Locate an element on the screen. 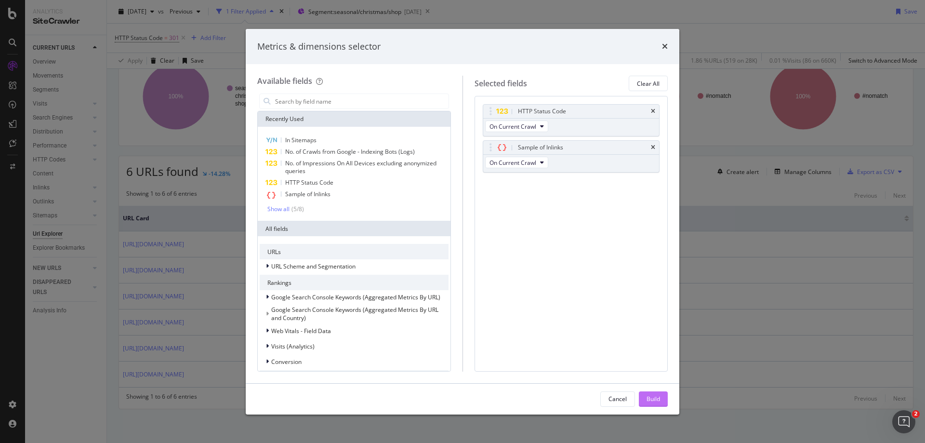 Image resolution: width=925 pixels, height=443 pixels. span: 2 is located at coordinates (916, 414).